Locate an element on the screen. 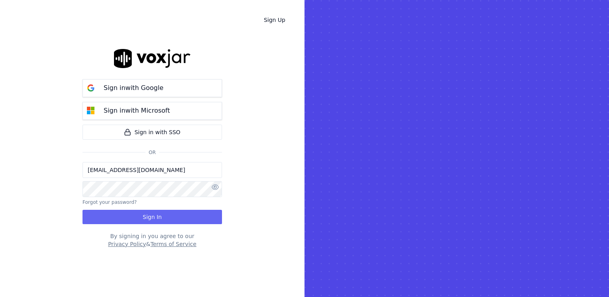  button: Sign In is located at coordinates (152, 217).